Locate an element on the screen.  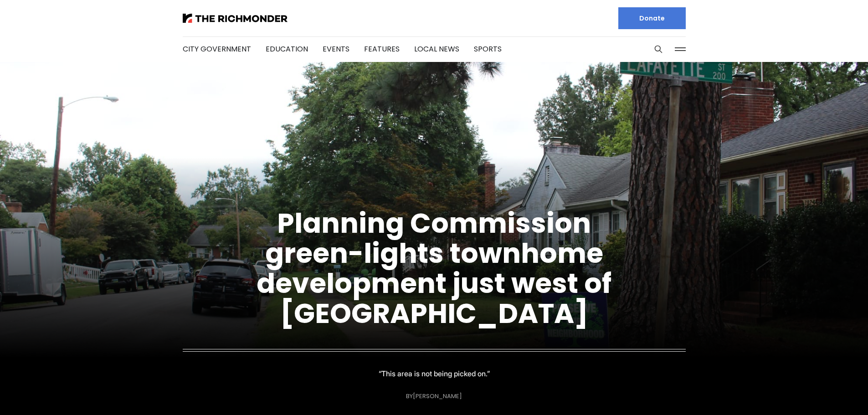
a: Local News is located at coordinates (436, 48).